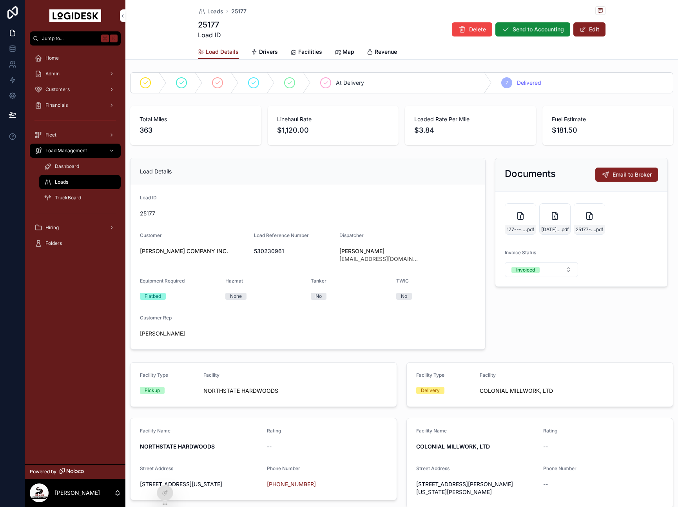 The height and width of the screenshot is (507, 678). I want to click on span: NORTHSTATE HARDWOODS, so click(241, 390).